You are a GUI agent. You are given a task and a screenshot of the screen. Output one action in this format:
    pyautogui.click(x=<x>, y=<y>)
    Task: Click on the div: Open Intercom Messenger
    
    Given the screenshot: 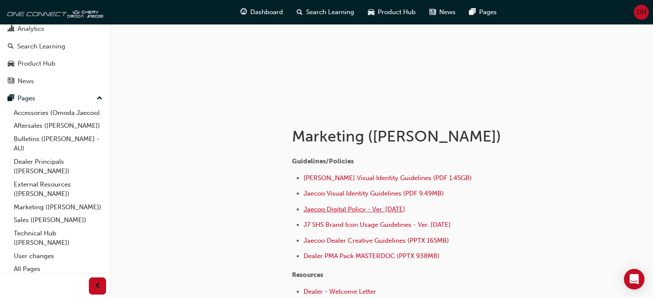 What is the action you would take?
    pyautogui.click(x=634, y=280)
    